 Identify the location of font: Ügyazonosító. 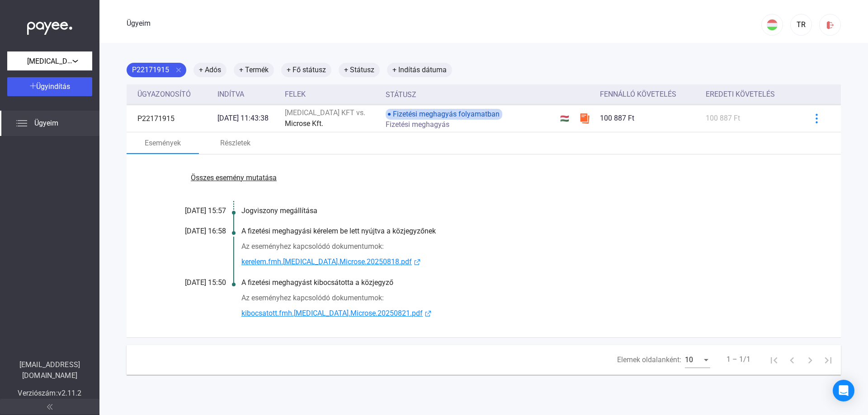
(164, 94).